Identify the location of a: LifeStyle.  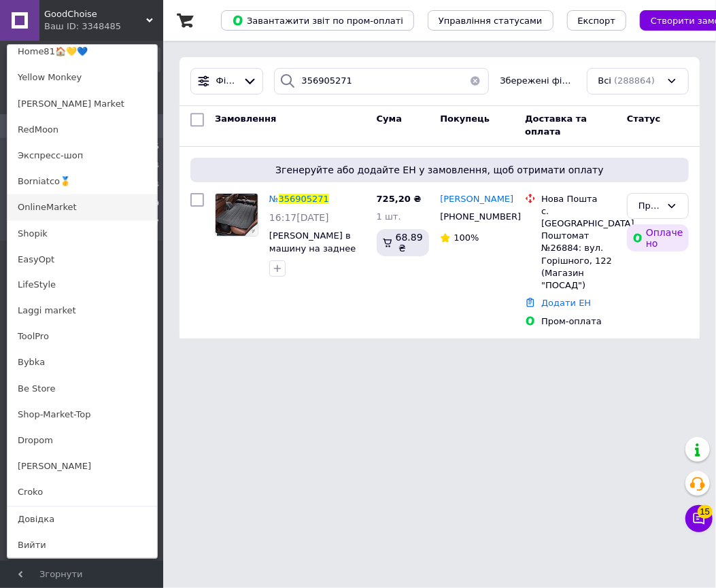
(82, 286).